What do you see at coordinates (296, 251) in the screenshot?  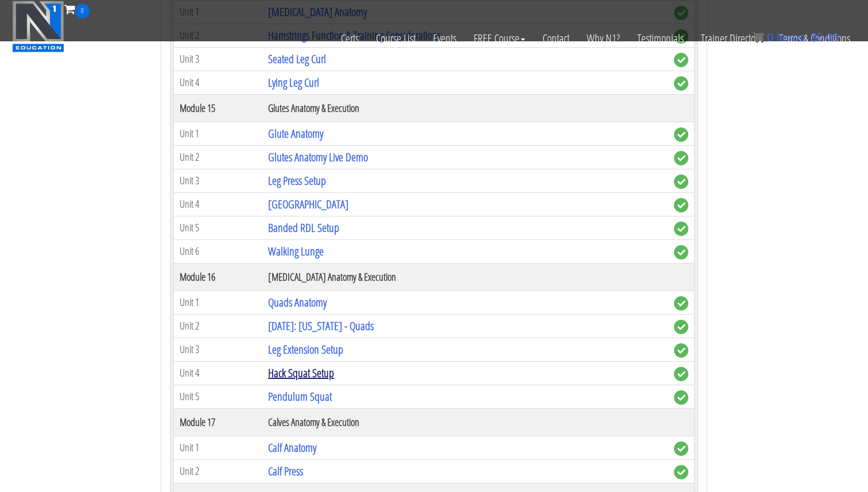 I see `a: Walking Lunge` at bounding box center [296, 251].